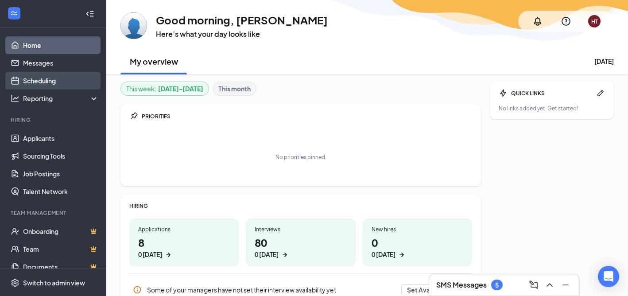 The width and height of the screenshot is (628, 296). What do you see at coordinates (61, 81) in the screenshot?
I see `a: Scheduling` at bounding box center [61, 81].